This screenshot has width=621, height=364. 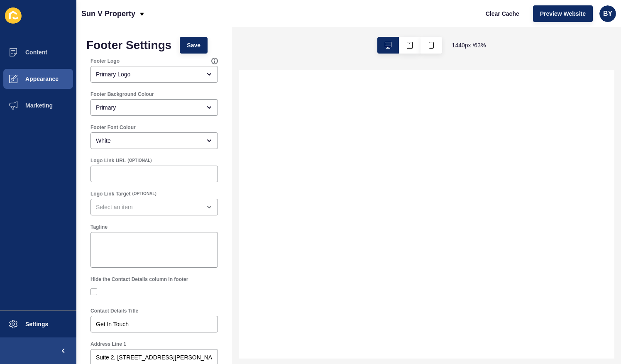 What do you see at coordinates (469, 45) in the screenshot?
I see `span: 1440 px / 63 %` at bounding box center [469, 45].